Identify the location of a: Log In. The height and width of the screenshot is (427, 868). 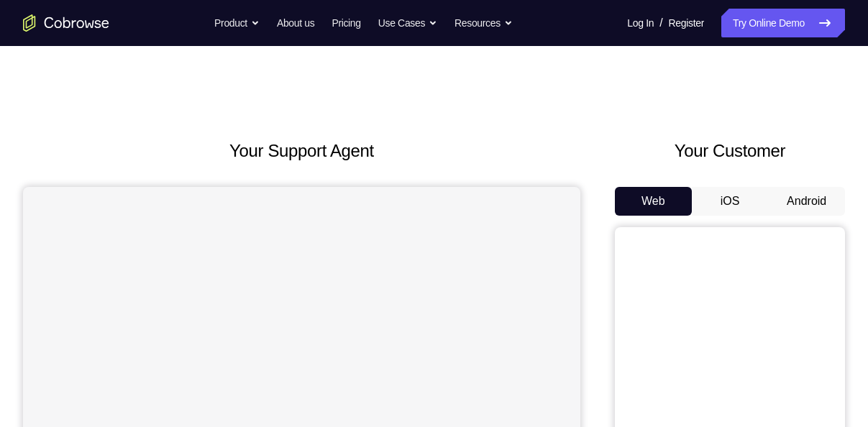
(640, 23).